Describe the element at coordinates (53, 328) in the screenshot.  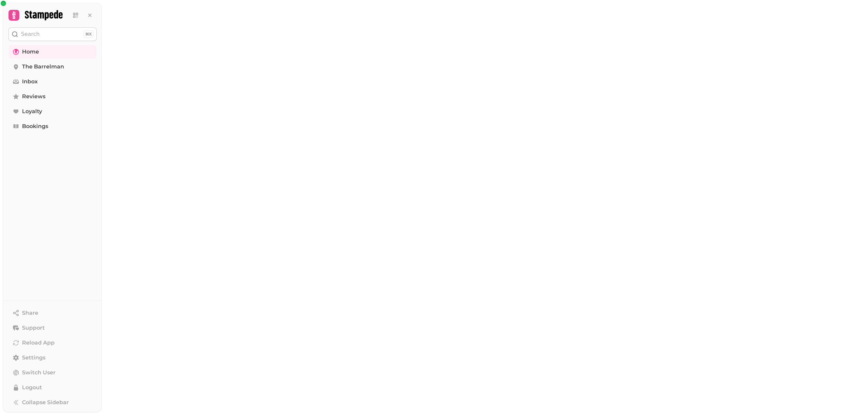
I see `button: Support` at that location.